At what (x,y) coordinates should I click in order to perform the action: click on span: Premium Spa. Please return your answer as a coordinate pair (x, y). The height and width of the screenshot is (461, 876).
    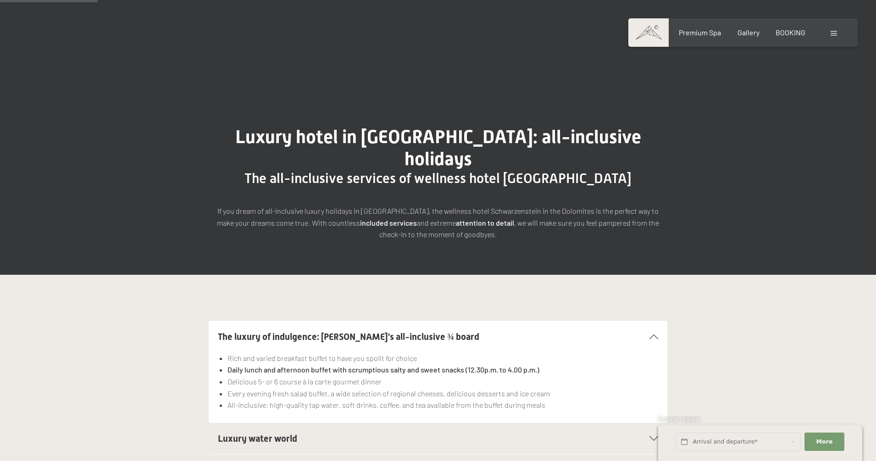
    Looking at the image, I should click on (700, 32).